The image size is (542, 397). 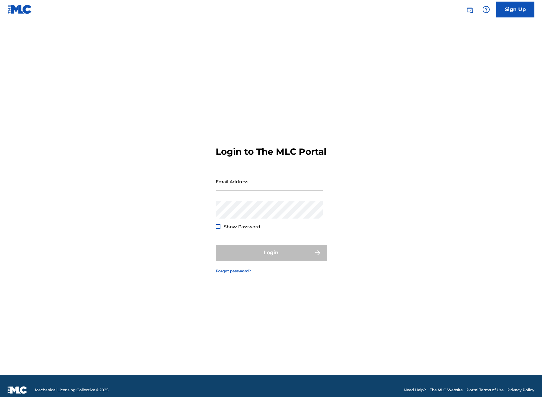 I want to click on span: Mechanical Licensing Collective © 2025, so click(x=72, y=390).